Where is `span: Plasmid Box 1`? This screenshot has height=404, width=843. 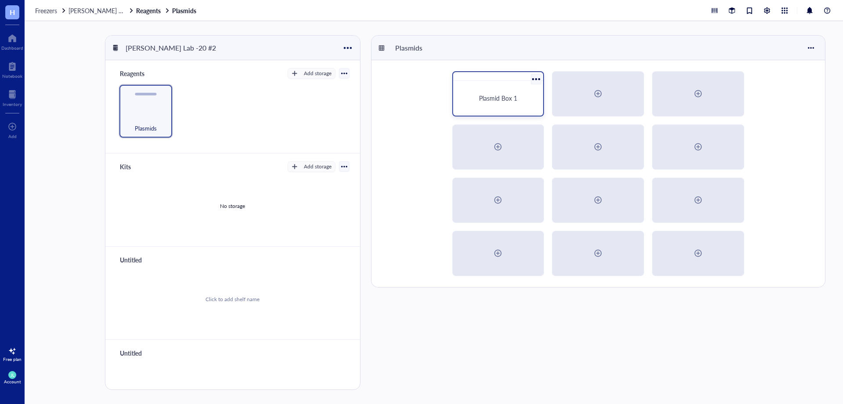
span: Plasmid Box 1 is located at coordinates (498, 98).